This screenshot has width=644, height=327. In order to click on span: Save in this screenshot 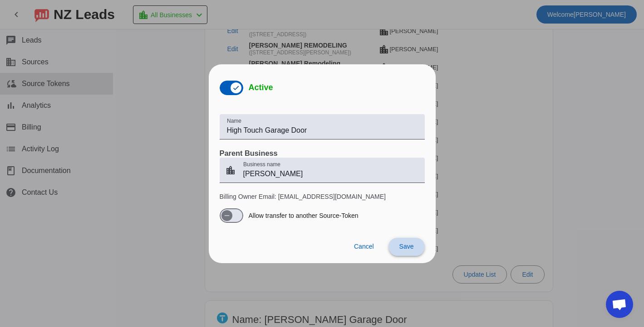, I will do `click(407, 247)`.